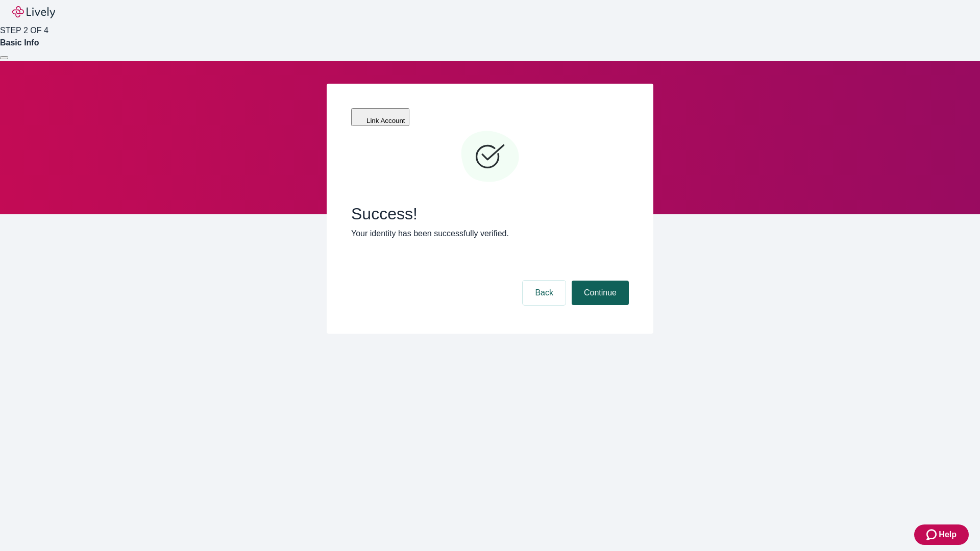 The image size is (980, 551). What do you see at coordinates (490, 213) in the screenshot?
I see `span: Success!` at bounding box center [490, 213].